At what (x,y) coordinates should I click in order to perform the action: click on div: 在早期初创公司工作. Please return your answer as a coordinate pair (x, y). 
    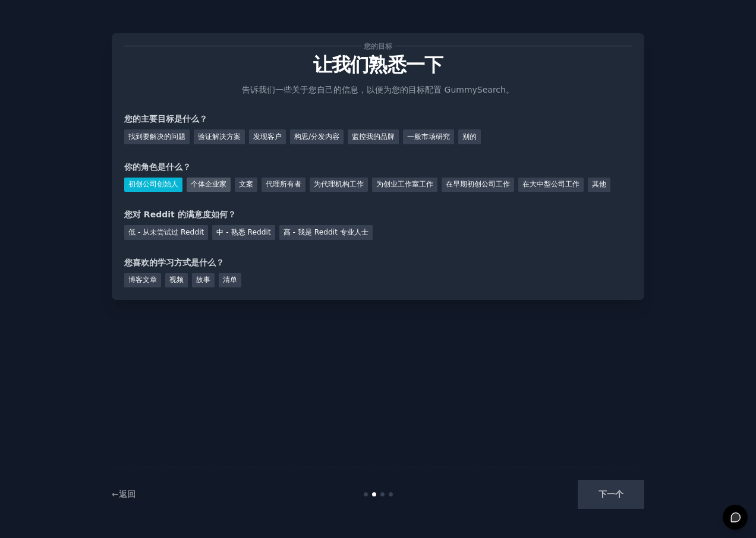
    Looking at the image, I should click on (478, 185).